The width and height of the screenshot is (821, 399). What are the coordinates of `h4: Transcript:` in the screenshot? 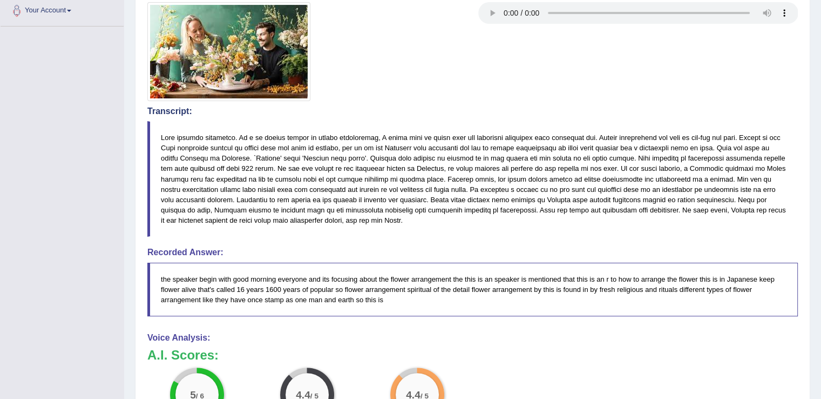 It's located at (473, 111).